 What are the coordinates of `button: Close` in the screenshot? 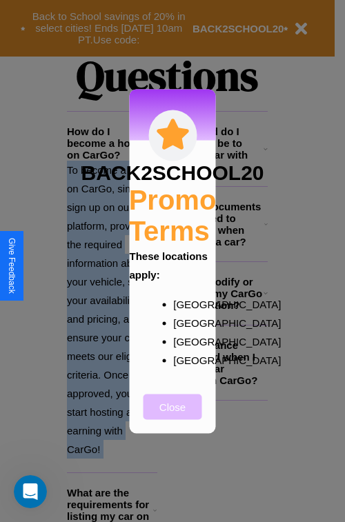 It's located at (172, 406).